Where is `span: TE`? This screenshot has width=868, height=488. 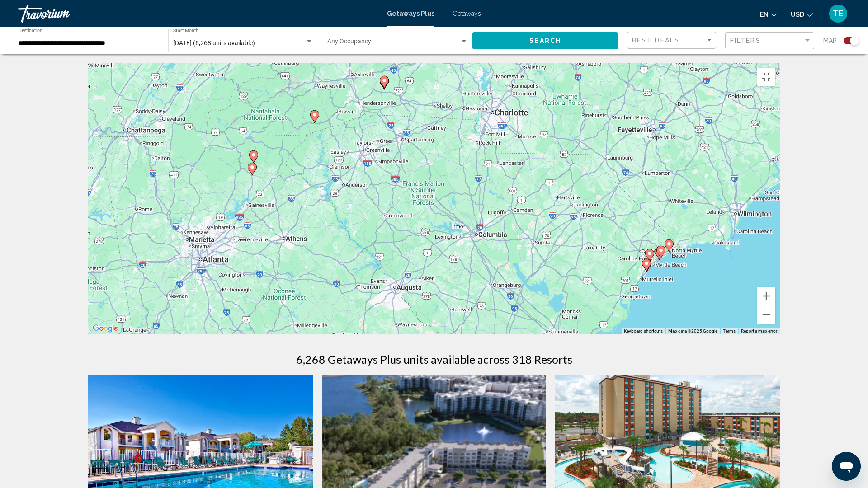 span: TE is located at coordinates (838, 14).